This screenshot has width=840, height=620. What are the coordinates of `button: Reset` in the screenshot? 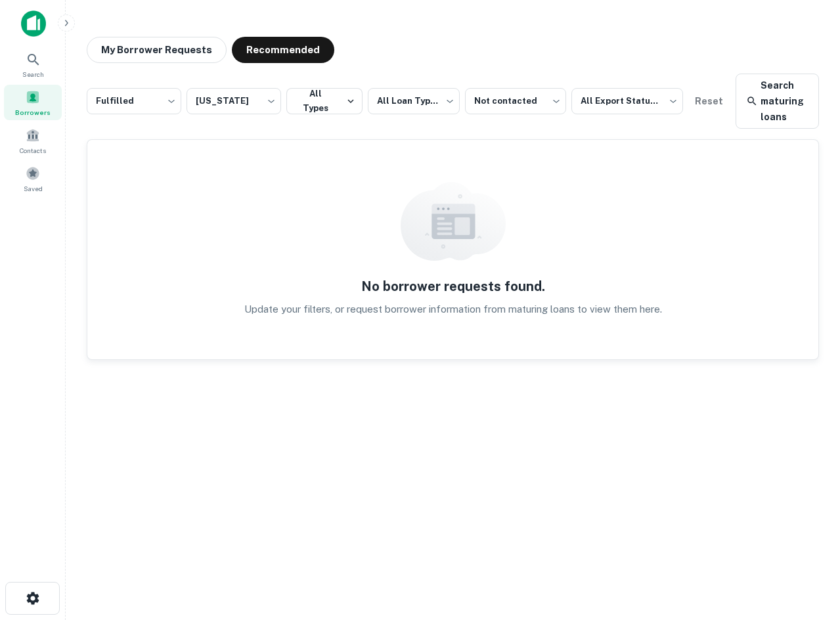 It's located at (710, 102).